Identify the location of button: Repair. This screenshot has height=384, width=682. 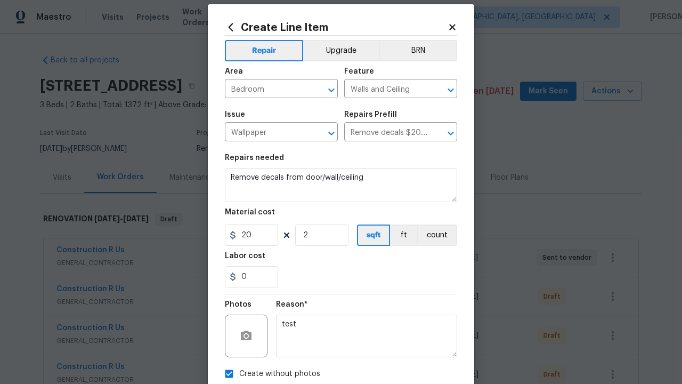
(264, 51).